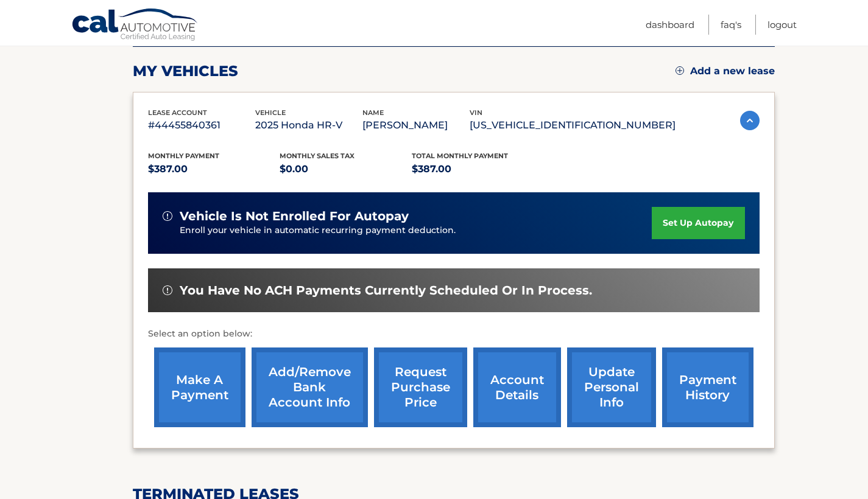 The height and width of the screenshot is (499, 868). I want to click on span: Monthly Payment, so click(183, 156).